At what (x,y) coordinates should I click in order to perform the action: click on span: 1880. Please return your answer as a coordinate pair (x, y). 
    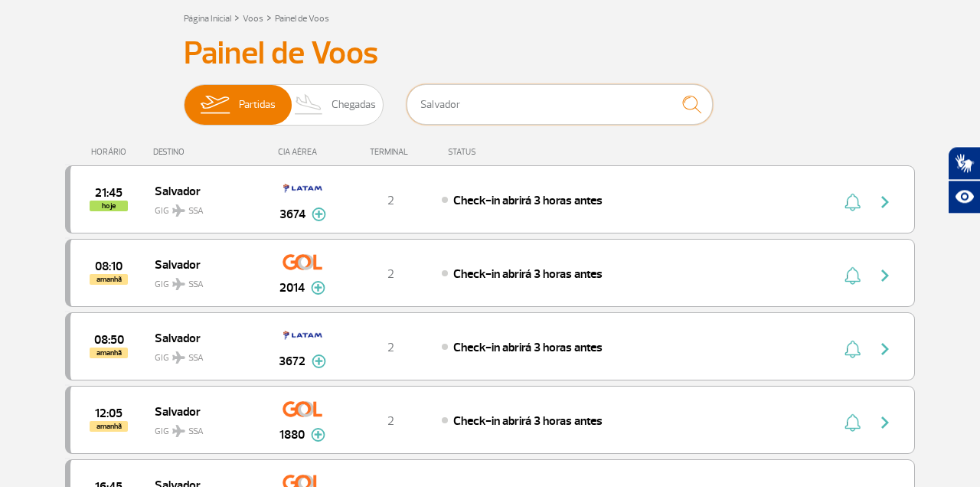
    Looking at the image, I should click on (292, 442).